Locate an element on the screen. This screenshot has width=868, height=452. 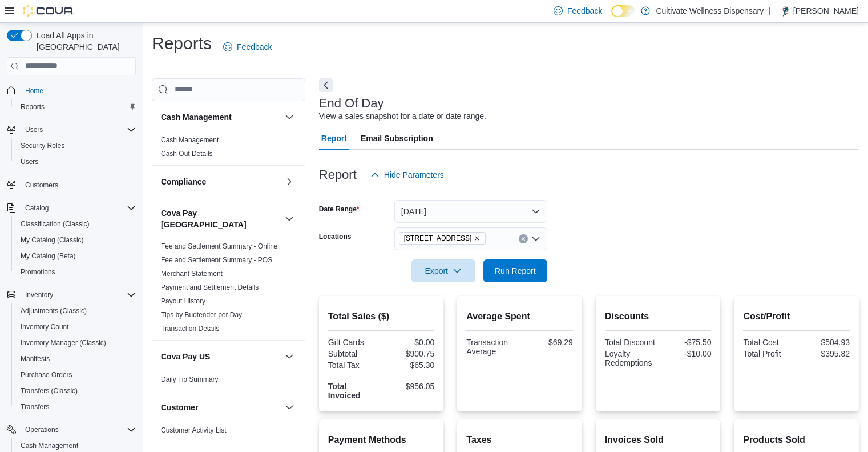
button: Purchase Orders is located at coordinates (76, 375).